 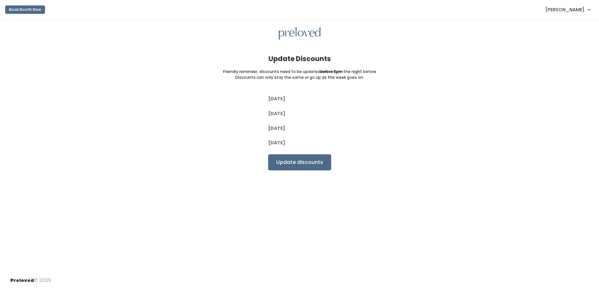 I want to click on small: Discounts can only stay the same or go up as the week goes on., so click(x=300, y=78).